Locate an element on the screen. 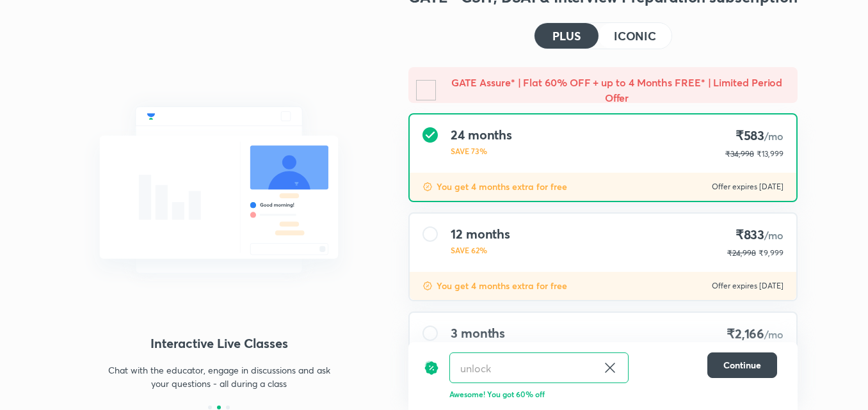 This screenshot has width=868, height=410. span: ₹13,999 is located at coordinates (770, 154).